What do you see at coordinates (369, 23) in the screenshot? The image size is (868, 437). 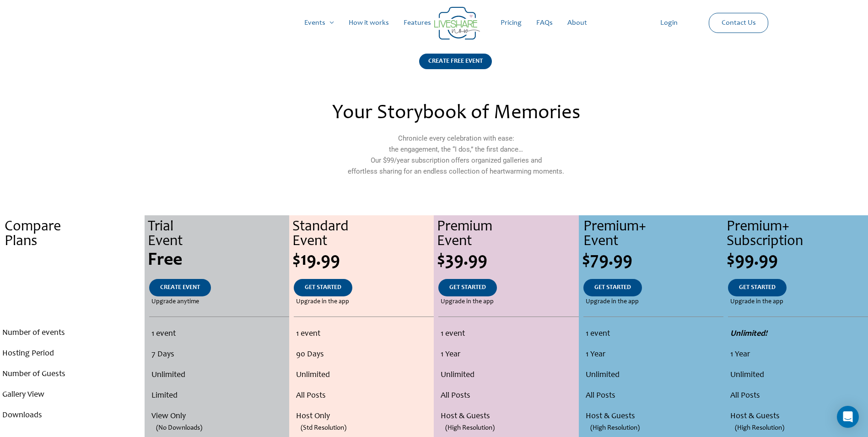 I see `a: How it works` at bounding box center [369, 23].